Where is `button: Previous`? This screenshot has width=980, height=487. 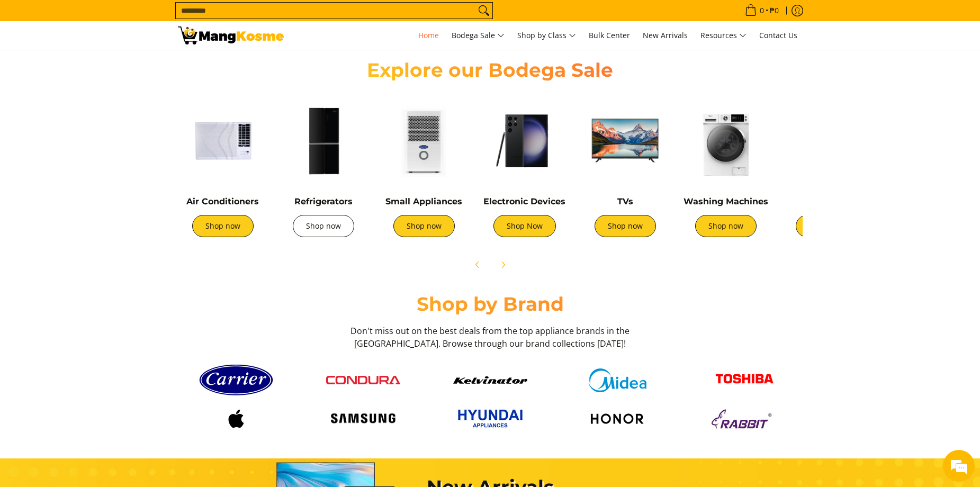
button: Previous is located at coordinates (478, 265).